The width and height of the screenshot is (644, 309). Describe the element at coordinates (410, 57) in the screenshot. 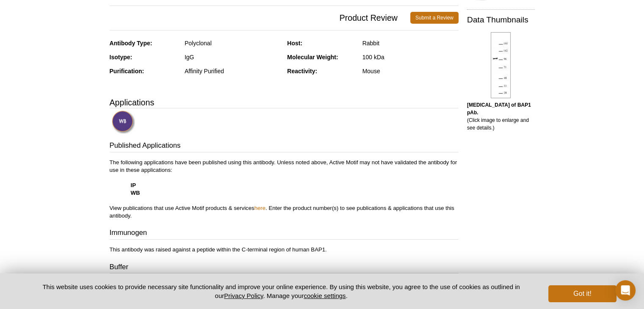

I see `div: 100 kDa` at that location.